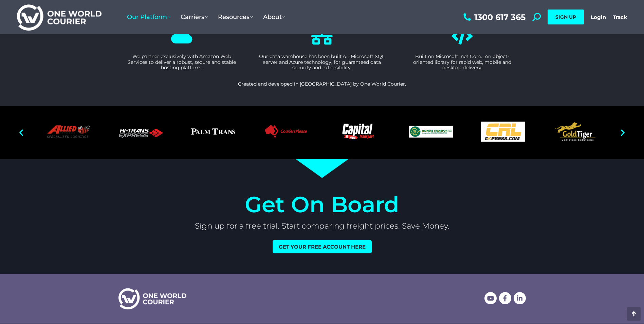 The image size is (644, 324). Describe the element at coordinates (194, 17) in the screenshot. I see `span: Carriers` at that location.